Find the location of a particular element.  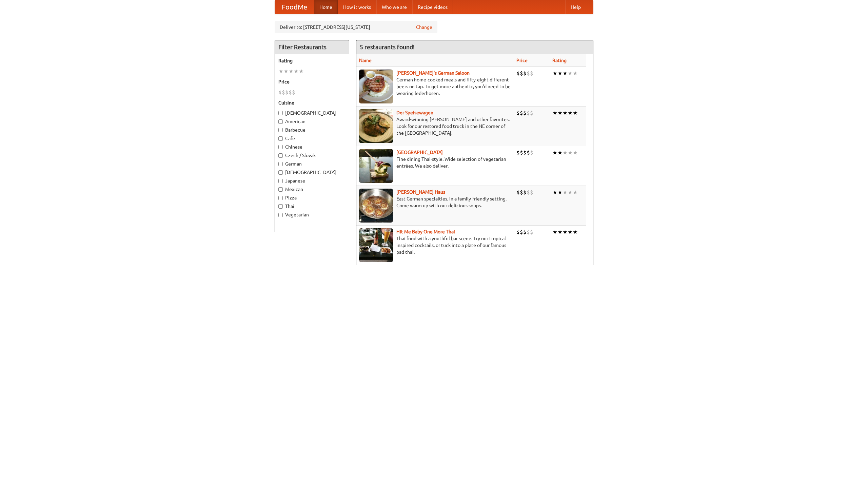

label: Chinese is located at coordinates (312, 147).